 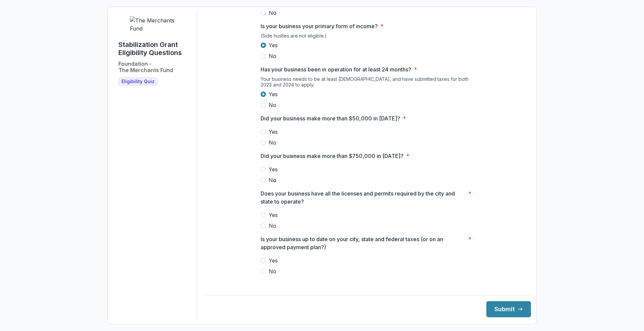 I want to click on span: Eligibility Quiz, so click(x=138, y=81).